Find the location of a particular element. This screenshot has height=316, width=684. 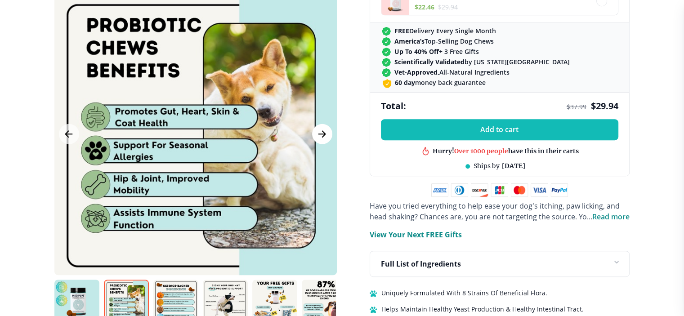

span: Uniquely Formulated With 8 Strains Of Beneficial Flora. is located at coordinates (464, 293).